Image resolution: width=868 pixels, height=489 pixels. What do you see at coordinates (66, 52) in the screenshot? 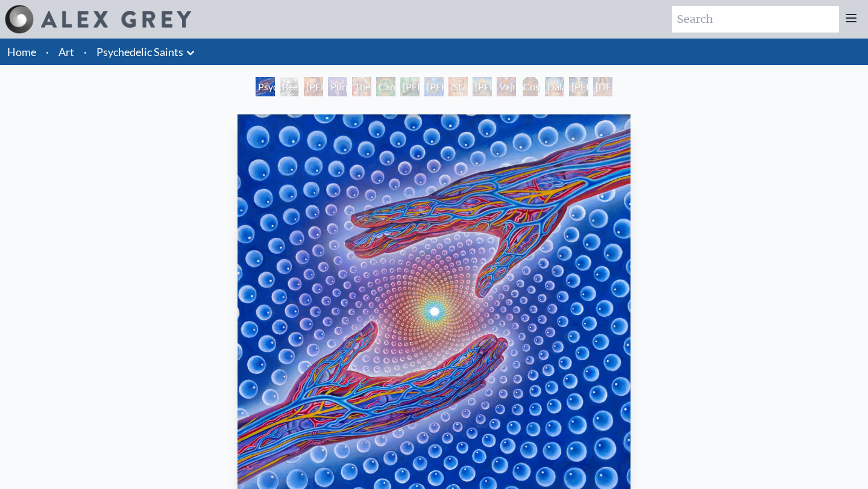
I see `a: Art` at bounding box center [66, 52].